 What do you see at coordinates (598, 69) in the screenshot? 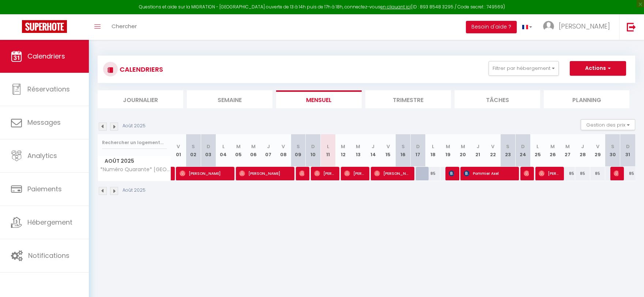
I see `button: Actions` at bounding box center [598, 69].